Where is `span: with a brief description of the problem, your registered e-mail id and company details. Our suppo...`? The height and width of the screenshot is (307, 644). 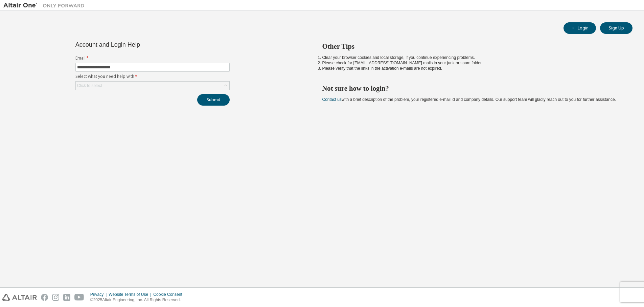 span: with a brief description of the problem, your registered e-mail id and company details. Our suppo... is located at coordinates (469, 100).